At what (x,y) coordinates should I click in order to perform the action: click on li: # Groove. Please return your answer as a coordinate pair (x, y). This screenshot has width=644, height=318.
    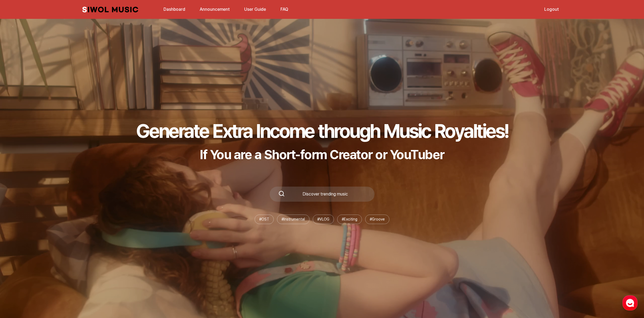
    Looking at the image, I should click on (377, 219).